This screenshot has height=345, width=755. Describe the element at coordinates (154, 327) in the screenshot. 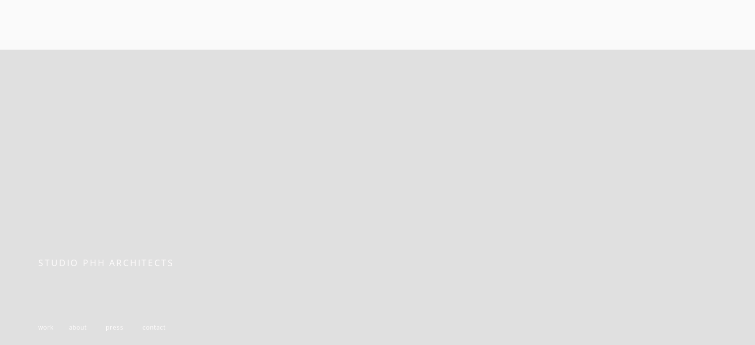

I see `a: contact` at that location.